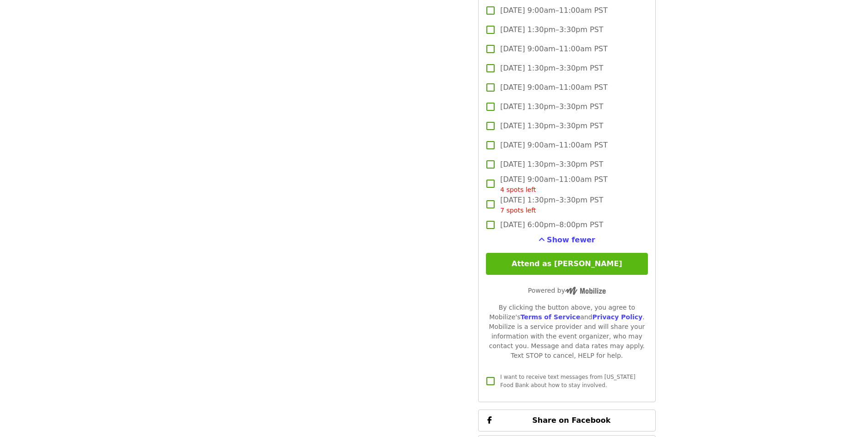  I want to click on button: Share on Facebook, so click(567, 420).